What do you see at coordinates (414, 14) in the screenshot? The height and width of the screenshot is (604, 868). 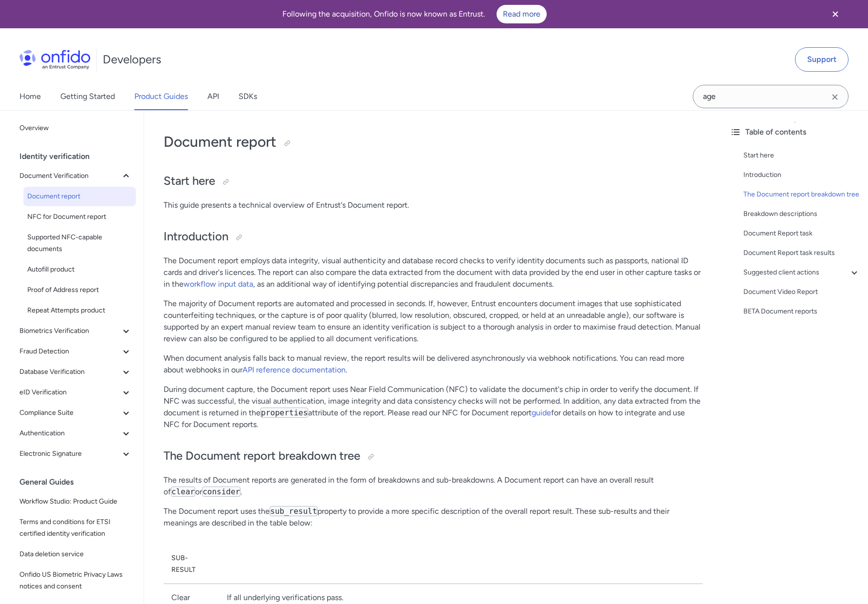 I see `div: Following the acquisition, Onfido is now known as Entrust.` at bounding box center [414, 14].